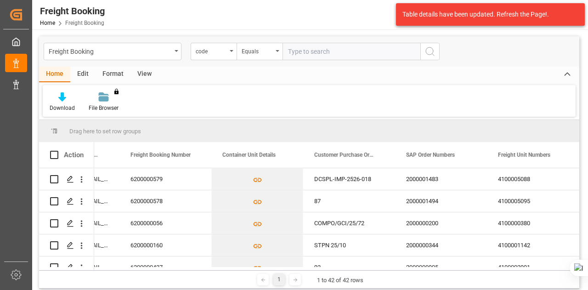 The height and width of the screenshot is (290, 588). Describe the element at coordinates (105, 131) in the screenshot. I see `span: Drag here to set row groups` at that location.